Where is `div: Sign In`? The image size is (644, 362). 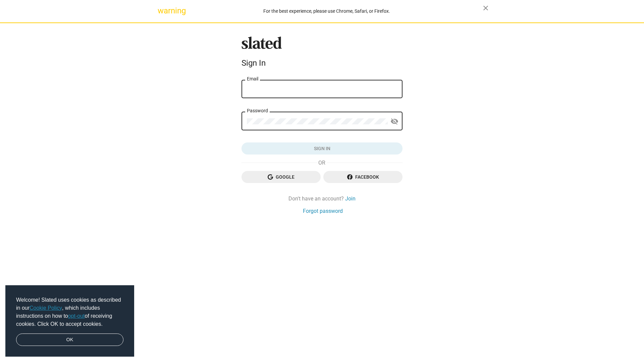
div: Sign In is located at coordinates (322, 63).